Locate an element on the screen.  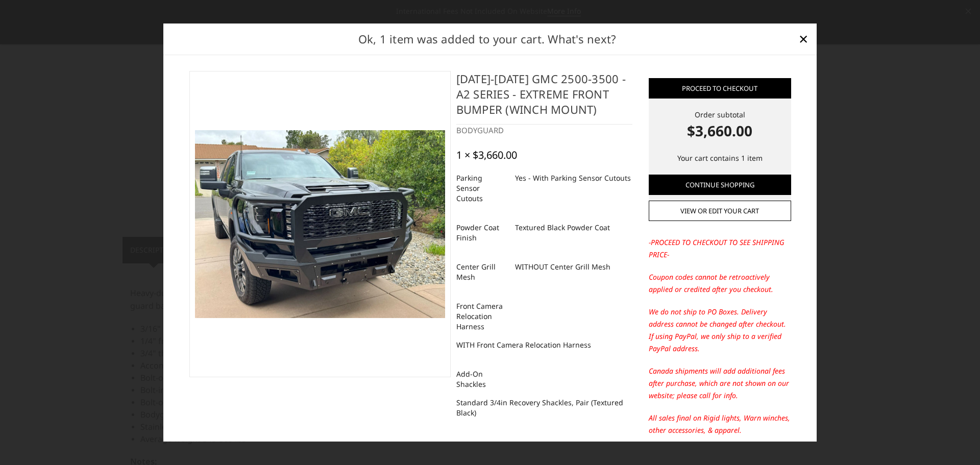
strong: $3,660.00 is located at coordinates (720, 131).